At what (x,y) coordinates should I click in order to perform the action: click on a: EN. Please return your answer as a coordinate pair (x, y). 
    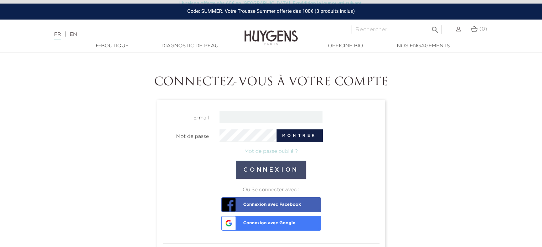
    Looking at the image, I should click on (73, 35).